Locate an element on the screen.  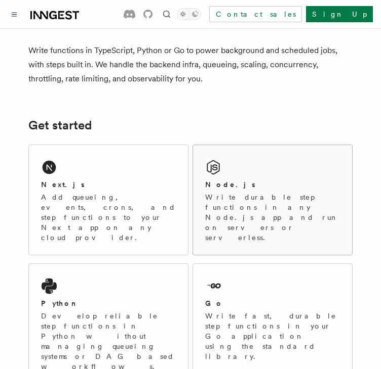
button: Find something... is located at coordinates (167, 14).